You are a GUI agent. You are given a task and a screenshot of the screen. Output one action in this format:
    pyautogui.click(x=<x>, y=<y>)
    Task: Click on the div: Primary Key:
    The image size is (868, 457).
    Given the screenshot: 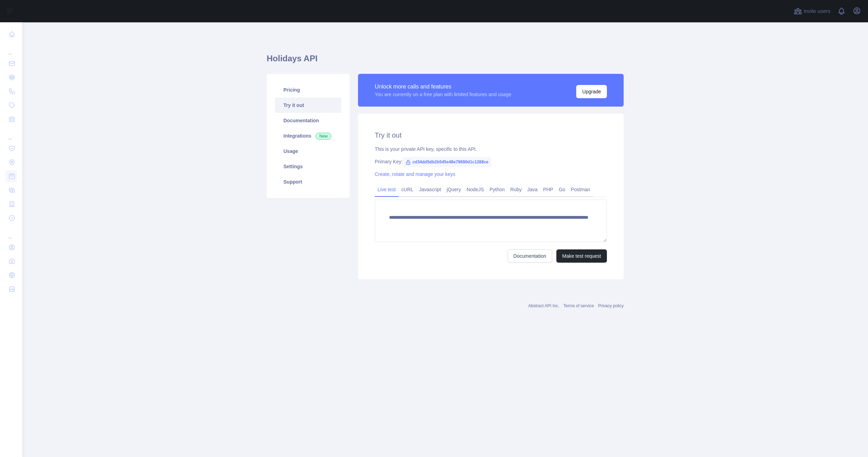 What is the action you would take?
    pyautogui.click(x=491, y=162)
    